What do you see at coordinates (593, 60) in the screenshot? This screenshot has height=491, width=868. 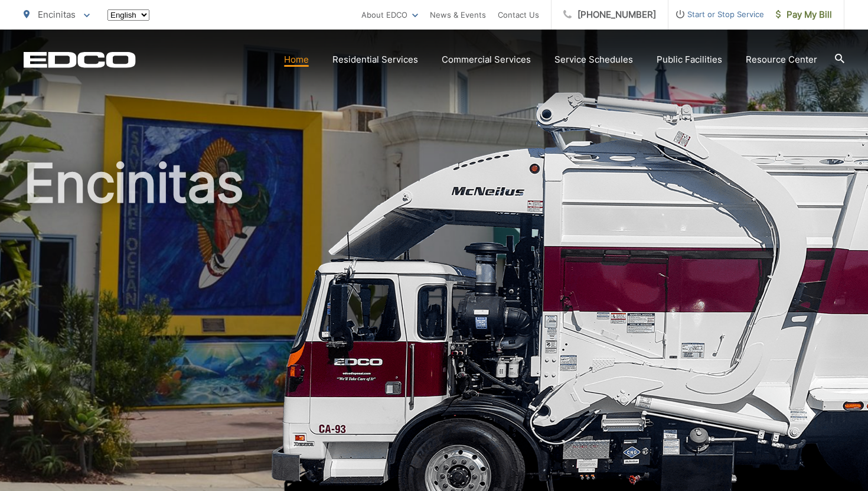 I see `a: Service Schedules` at bounding box center [593, 60].